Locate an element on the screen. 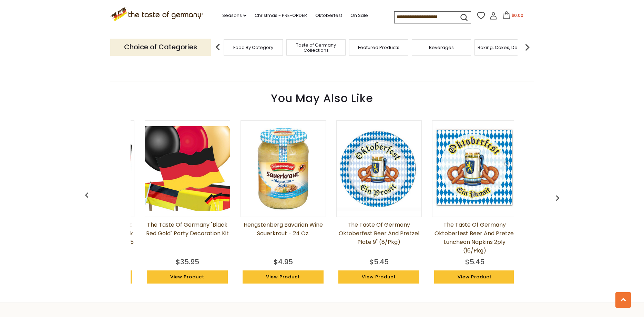  a: Christmas - PRE-ORDER is located at coordinates (281, 15).